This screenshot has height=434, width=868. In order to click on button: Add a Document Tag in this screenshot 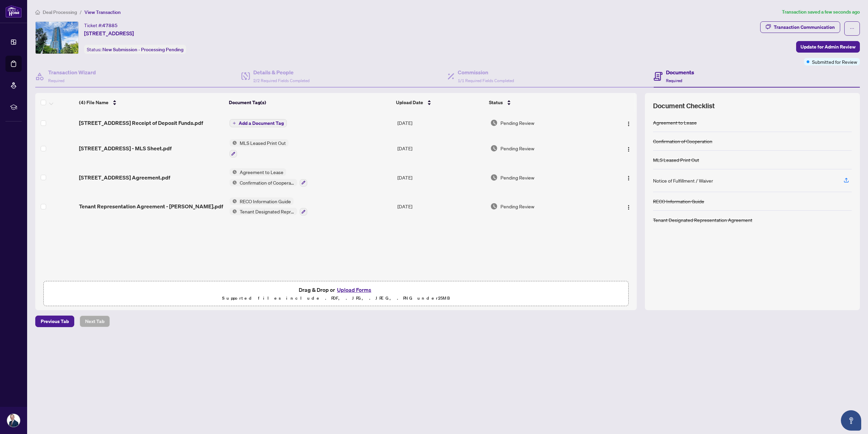, I will do `click(258, 123)`.